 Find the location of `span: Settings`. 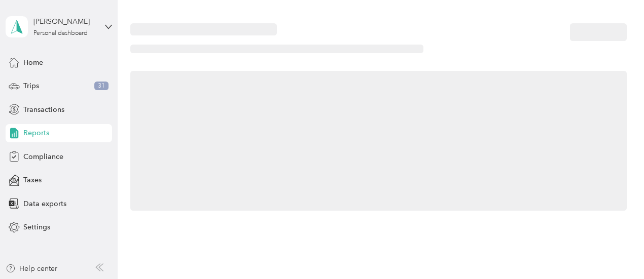

span: Settings is located at coordinates (37, 227).